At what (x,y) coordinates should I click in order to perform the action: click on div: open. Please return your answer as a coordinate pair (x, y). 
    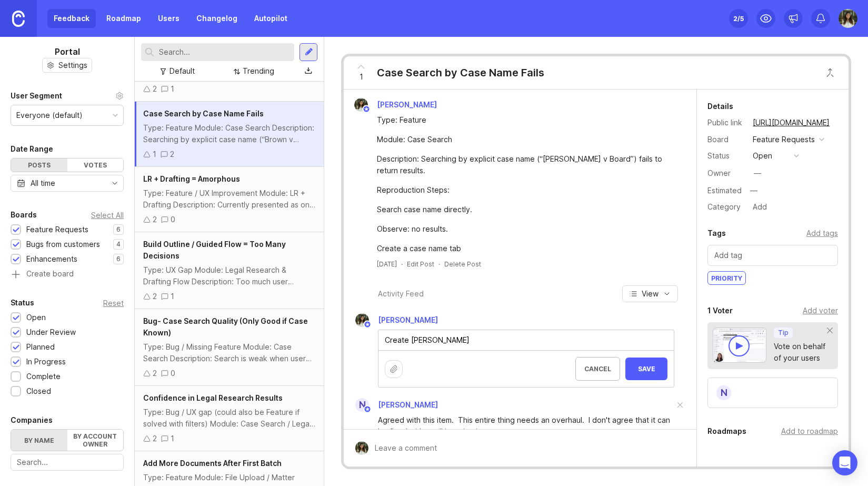
    Looking at the image, I should click on (762, 156).